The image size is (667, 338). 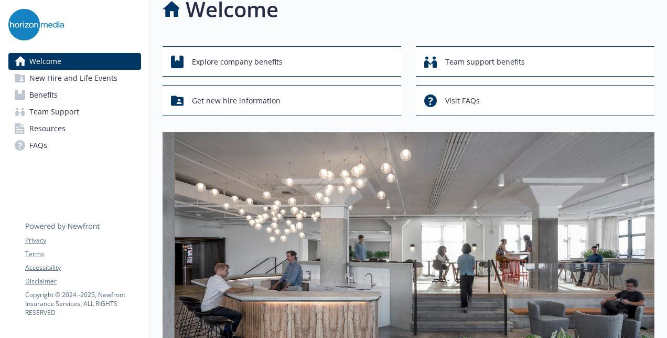 I want to click on span: Resources, so click(x=47, y=129).